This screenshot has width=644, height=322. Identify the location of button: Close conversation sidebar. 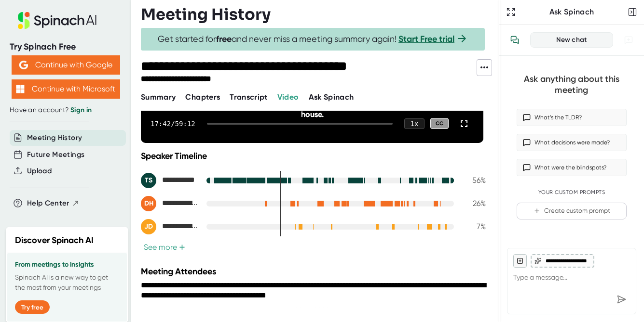
(633, 12).